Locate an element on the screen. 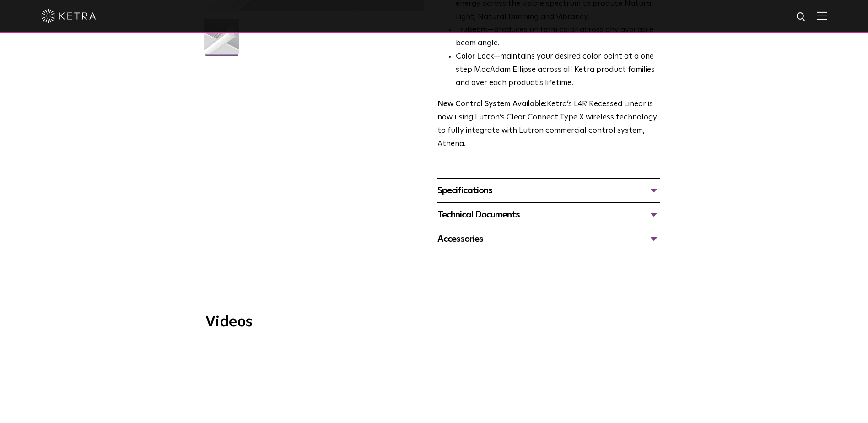 The width and height of the screenshot is (868, 423). strong: Color Lock is located at coordinates (474, 56).